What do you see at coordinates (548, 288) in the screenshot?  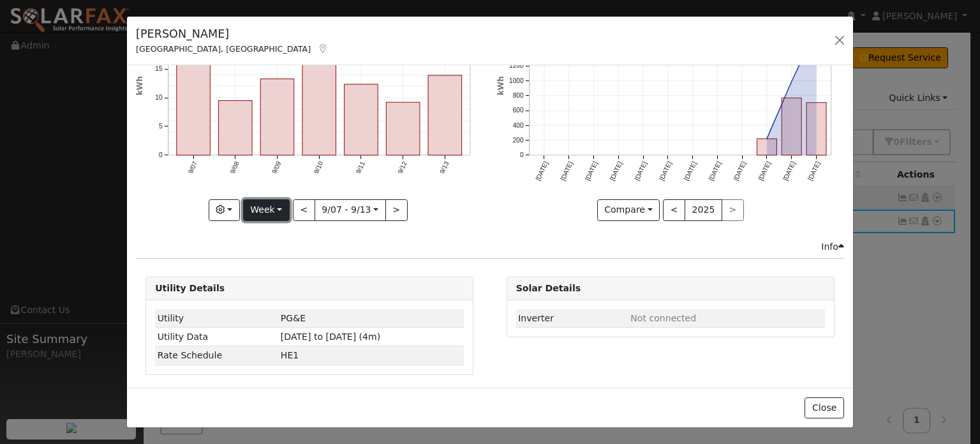 I see `strong: Solar Details` at bounding box center [548, 288].